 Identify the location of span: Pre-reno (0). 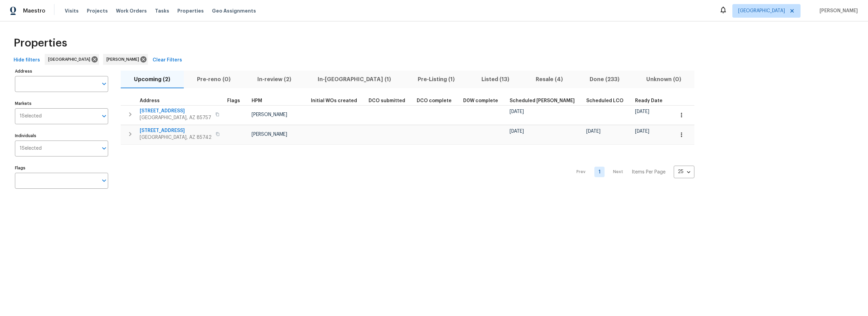
(214, 80).